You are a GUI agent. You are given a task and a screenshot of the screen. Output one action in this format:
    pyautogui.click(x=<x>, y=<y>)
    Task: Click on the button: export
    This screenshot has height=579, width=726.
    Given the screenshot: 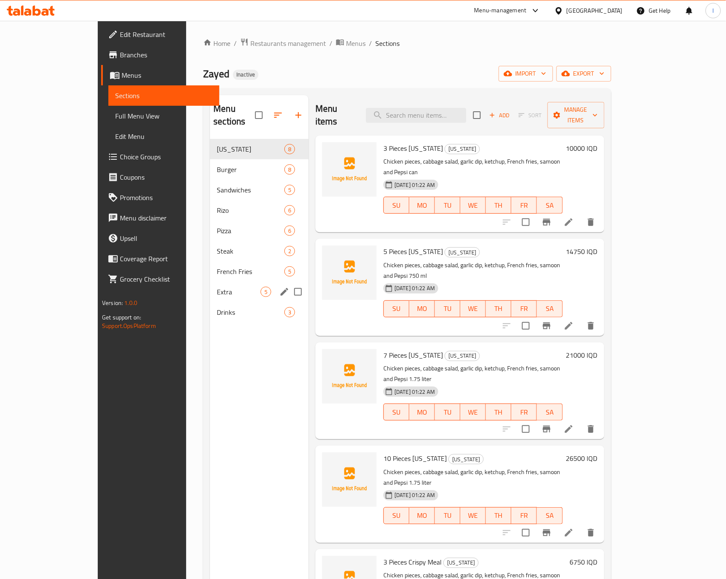 What is the action you would take?
    pyautogui.click(x=583, y=74)
    